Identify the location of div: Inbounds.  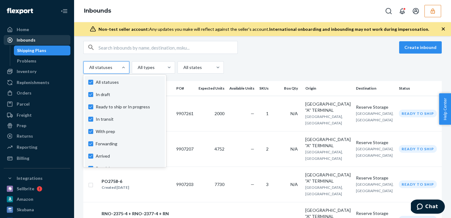
(26, 40).